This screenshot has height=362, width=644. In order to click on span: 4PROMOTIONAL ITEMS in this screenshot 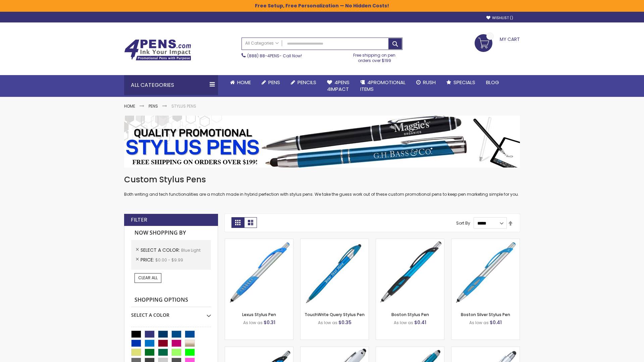, I will do `click(383, 85)`.